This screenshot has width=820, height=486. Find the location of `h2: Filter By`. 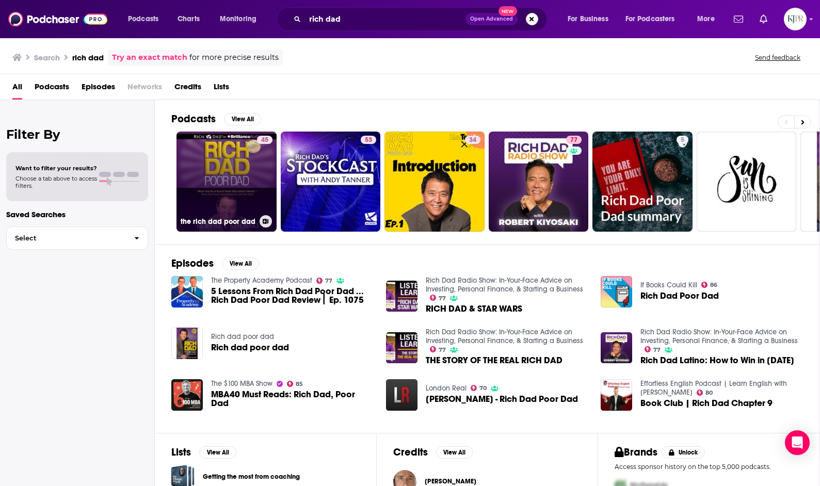

h2: Filter By is located at coordinates (77, 134).